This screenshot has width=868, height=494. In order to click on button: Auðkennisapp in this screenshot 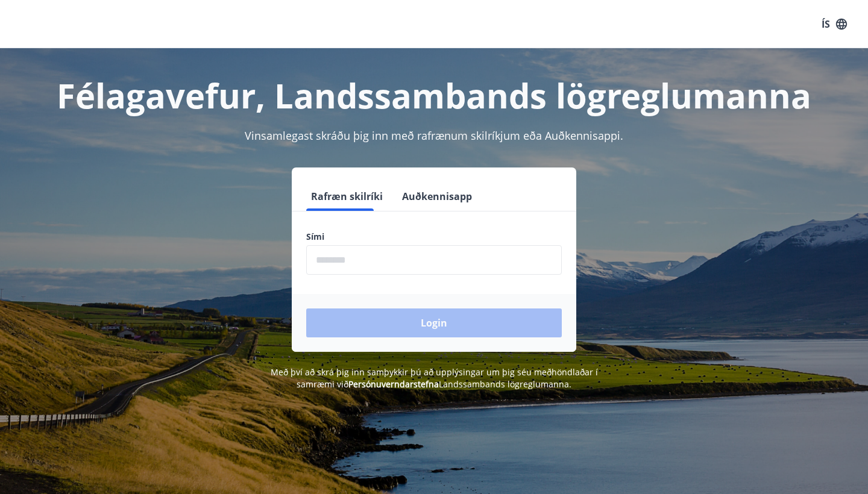, I will do `click(437, 196)`.